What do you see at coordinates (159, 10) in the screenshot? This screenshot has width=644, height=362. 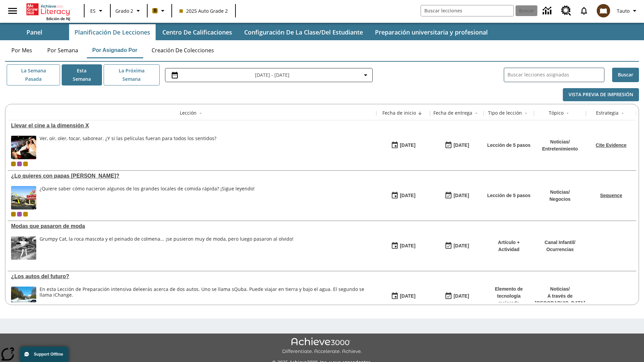 I see `button: Boost El color de la clase es anaranjado claro. Cambiar el color de la clase.` at bounding box center [159, 10].